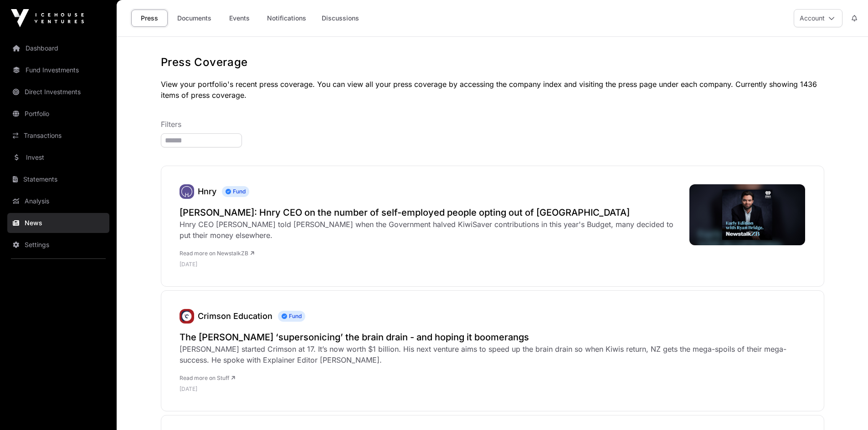  Describe the element at coordinates (187, 316) in the screenshot. I see `img: unnamed.jpg` at that location.